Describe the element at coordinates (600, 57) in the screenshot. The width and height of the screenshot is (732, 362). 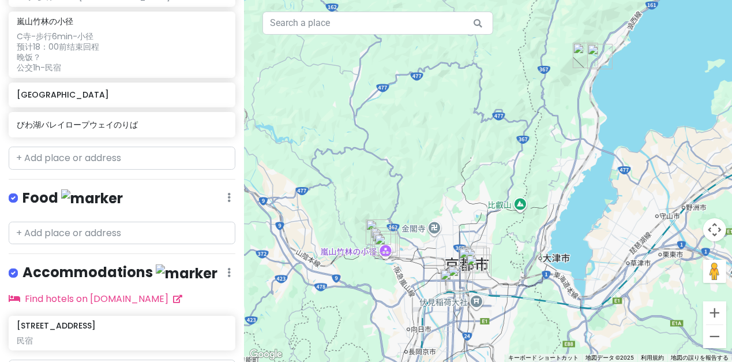
I see `div: 志賀駅` at that location.